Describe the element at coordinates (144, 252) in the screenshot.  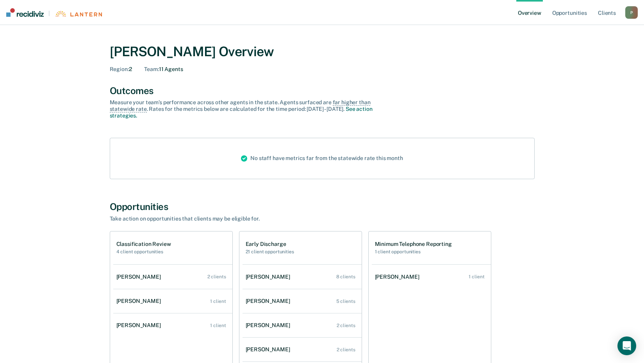
I see `h2: 4 client opportunities` at that location.